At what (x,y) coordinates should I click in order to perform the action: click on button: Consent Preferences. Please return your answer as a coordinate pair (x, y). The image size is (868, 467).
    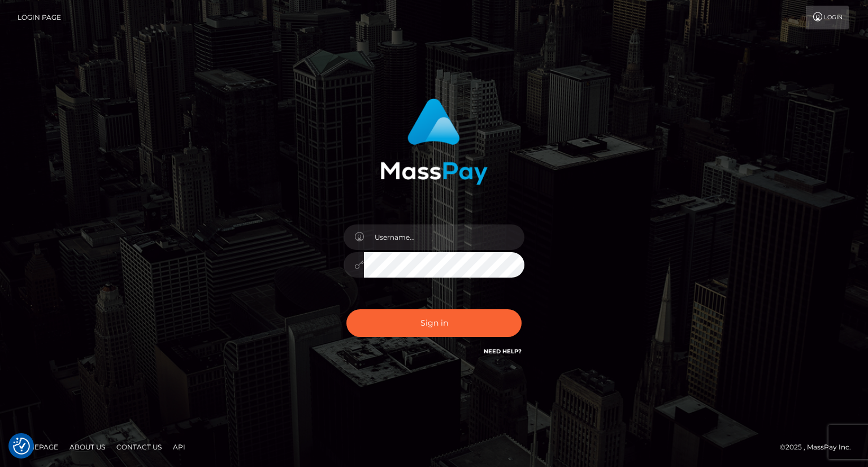
    Looking at the image, I should click on (22, 446).